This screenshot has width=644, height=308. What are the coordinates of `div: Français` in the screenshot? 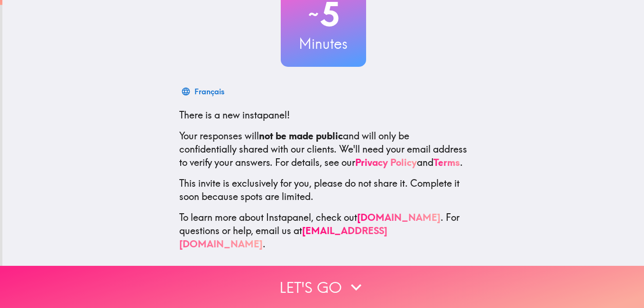 It's located at (209, 91).